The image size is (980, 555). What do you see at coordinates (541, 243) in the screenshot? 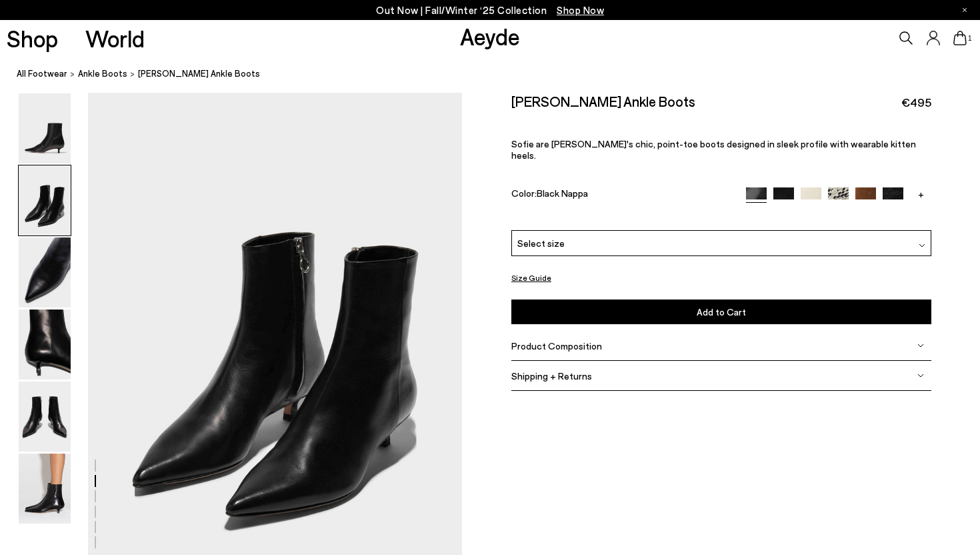
I see `span: Select size` at bounding box center [541, 243].